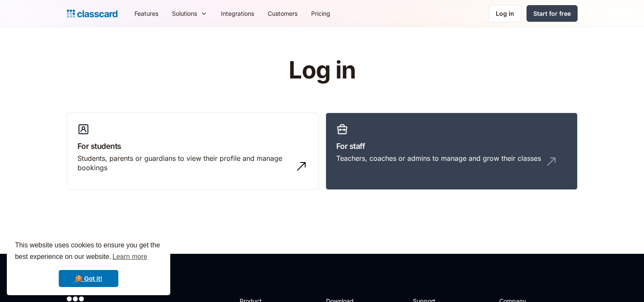 The width and height of the screenshot is (644, 302). I want to click on a: Log in, so click(505, 13).